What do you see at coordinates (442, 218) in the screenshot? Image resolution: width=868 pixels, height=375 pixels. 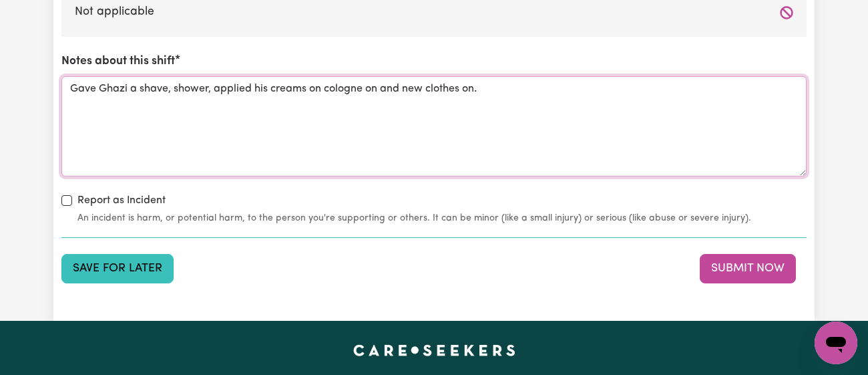 I see `small: An incident is harm, or potential harm, to the person you're supporting or others. It can be mino...` at bounding box center [442, 218].